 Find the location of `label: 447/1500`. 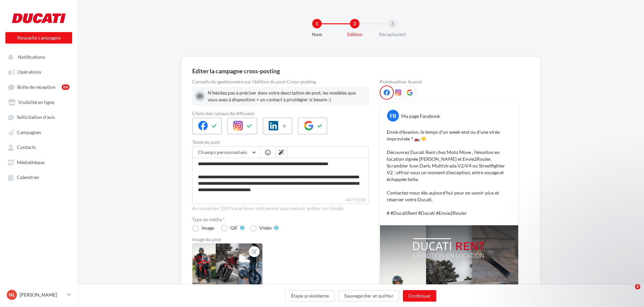

label: 447/1500 is located at coordinates (281, 200).